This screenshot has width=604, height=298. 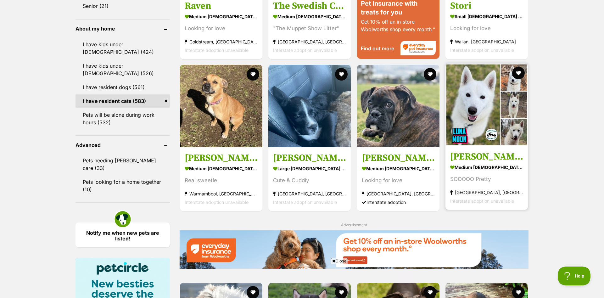 What do you see at coordinates (310, 106) in the screenshot?
I see `img: Dee Reynolds - Staffordshire Bull Terrier Dog` at bounding box center [310, 106].